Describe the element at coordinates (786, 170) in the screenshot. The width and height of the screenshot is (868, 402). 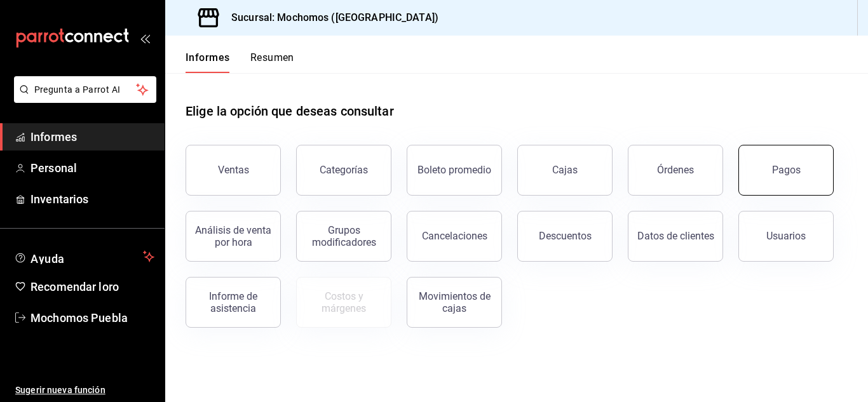
I see `font: Pagos` at that location.